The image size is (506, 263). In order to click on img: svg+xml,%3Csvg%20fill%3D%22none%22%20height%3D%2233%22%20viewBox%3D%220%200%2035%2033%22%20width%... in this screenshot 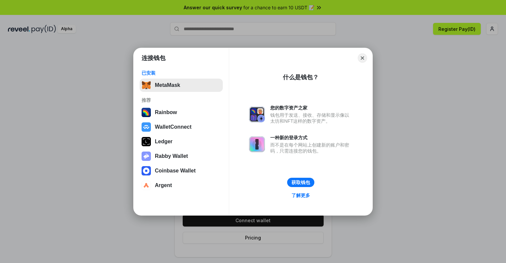, I will do `click(146, 85)`.